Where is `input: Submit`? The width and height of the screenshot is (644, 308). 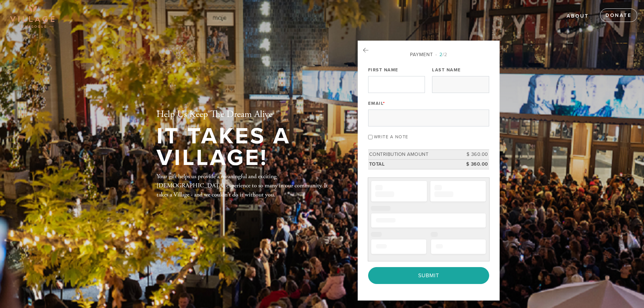
input: Submit is located at coordinates (429, 276).